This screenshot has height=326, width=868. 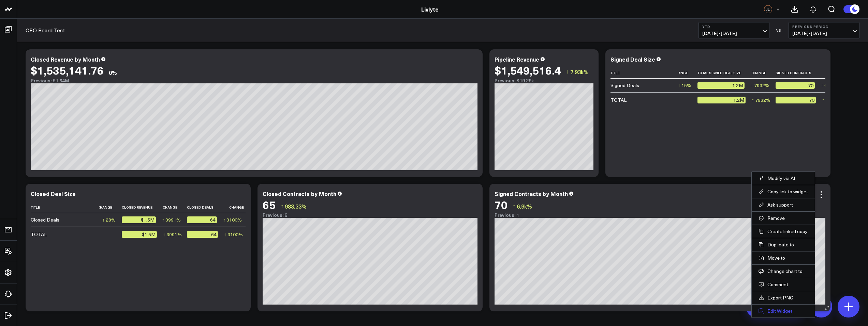 I want to click on div: Closed Deal Size, so click(x=53, y=194).